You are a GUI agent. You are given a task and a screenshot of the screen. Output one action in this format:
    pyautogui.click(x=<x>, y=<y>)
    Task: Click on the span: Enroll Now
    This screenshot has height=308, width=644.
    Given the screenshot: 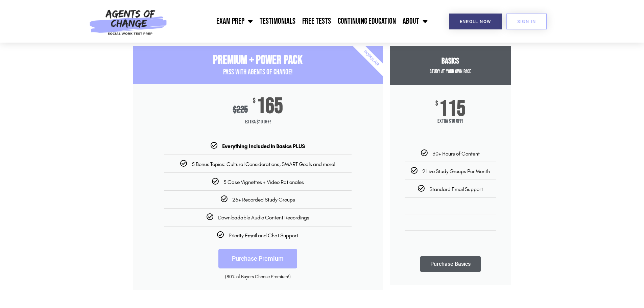 What is the action you would take?
    pyautogui.click(x=475, y=21)
    